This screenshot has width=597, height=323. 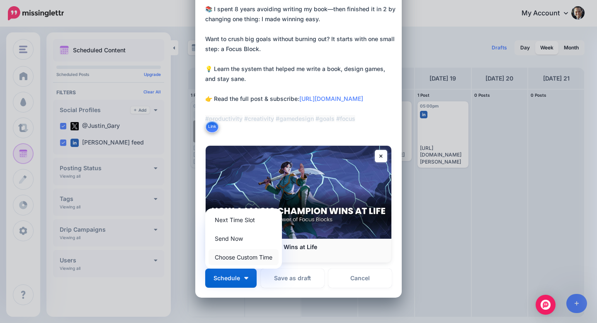 What do you see at coordinates (546, 304) in the screenshot?
I see `div: Open Intercom Messenger` at bounding box center [546, 304].